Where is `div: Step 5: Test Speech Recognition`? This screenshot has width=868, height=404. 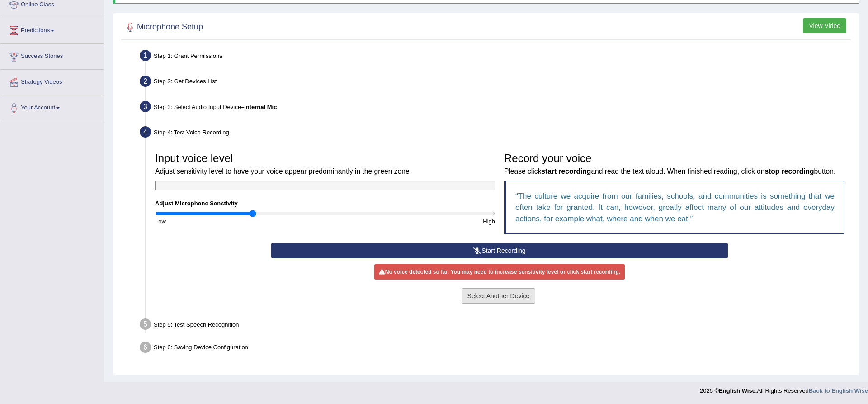
div: Step 5: Test Speech Recognition is located at coordinates (495, 325).